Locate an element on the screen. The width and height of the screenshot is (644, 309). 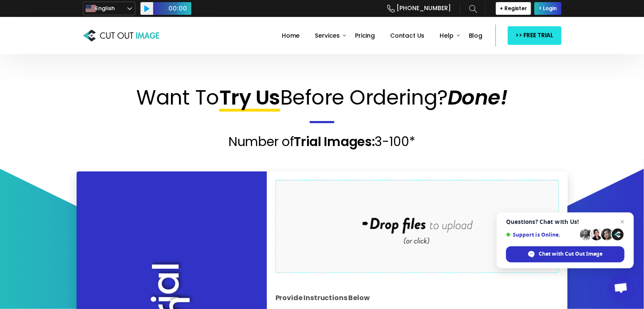
span: + Register is located at coordinates (514, 8).